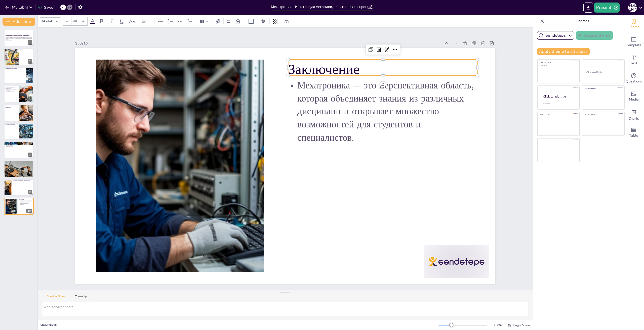  Describe the element at coordinates (11, 128) in the screenshot. I see `p: Искусственный интеллект` at that location.